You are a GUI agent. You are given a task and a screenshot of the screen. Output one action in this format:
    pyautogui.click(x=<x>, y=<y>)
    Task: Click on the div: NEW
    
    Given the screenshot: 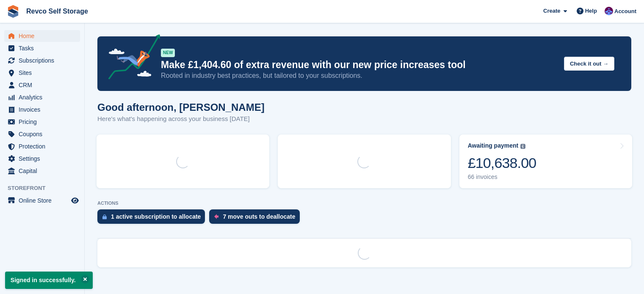 What is the action you would take?
    pyautogui.click(x=167, y=53)
    